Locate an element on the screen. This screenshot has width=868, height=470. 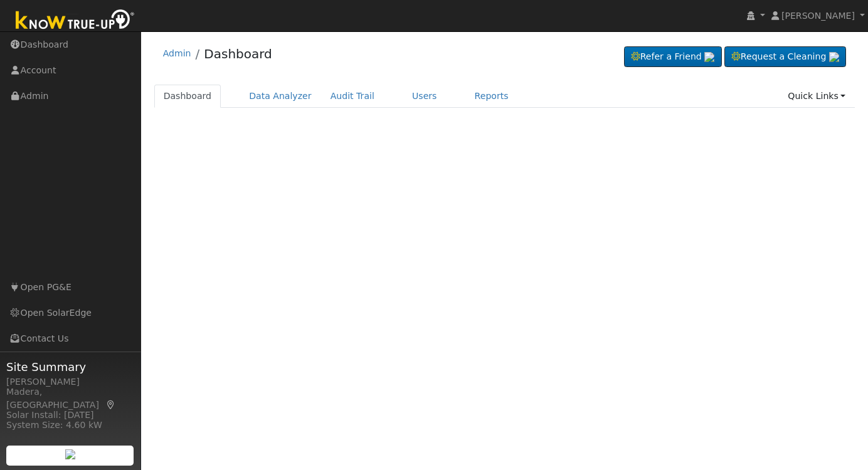
a: Map is located at coordinates (111, 405).